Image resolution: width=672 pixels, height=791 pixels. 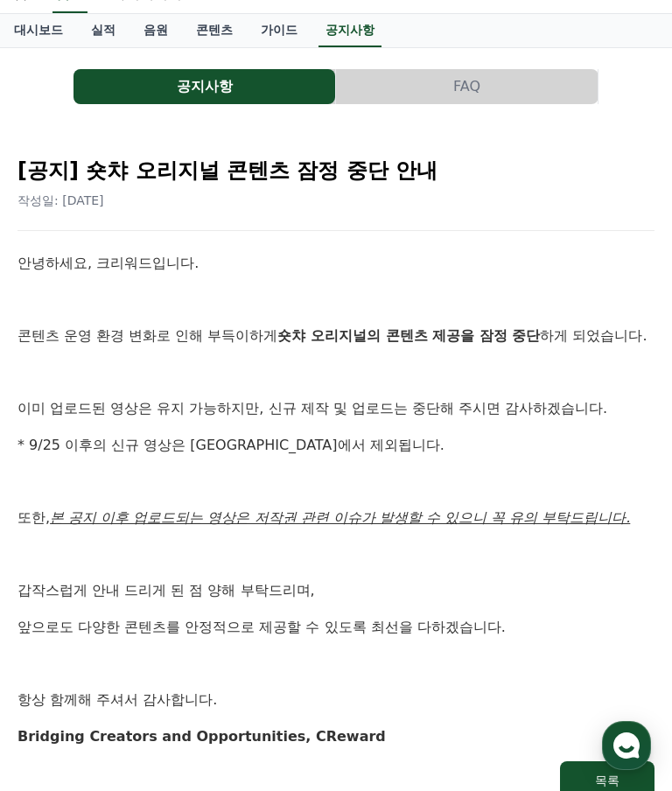 What do you see at coordinates (279, 31) in the screenshot?
I see `a: 가이드` at bounding box center [279, 31].